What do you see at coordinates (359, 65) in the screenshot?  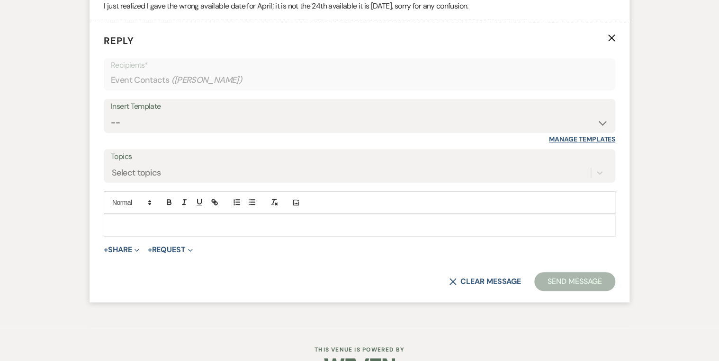 I see `p: Recipients*` at bounding box center [359, 65].